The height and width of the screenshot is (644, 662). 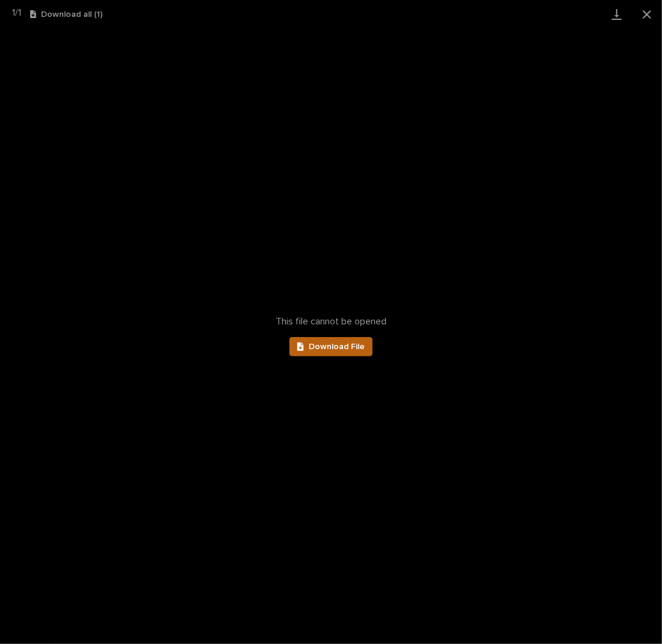 What do you see at coordinates (337, 347) in the screenshot?
I see `span: Download File` at bounding box center [337, 347].